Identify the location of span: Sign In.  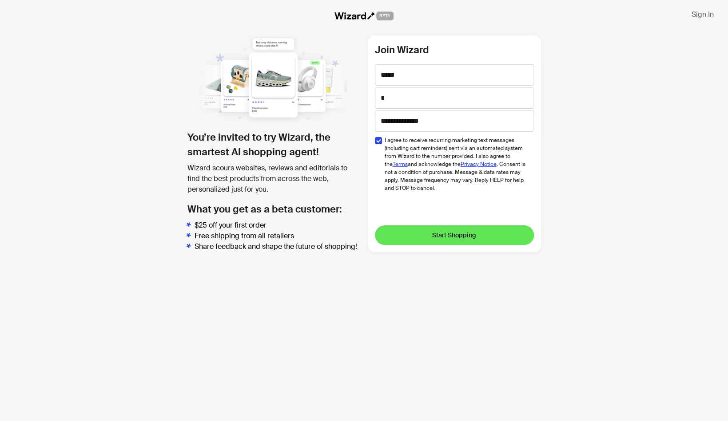
(703, 14).